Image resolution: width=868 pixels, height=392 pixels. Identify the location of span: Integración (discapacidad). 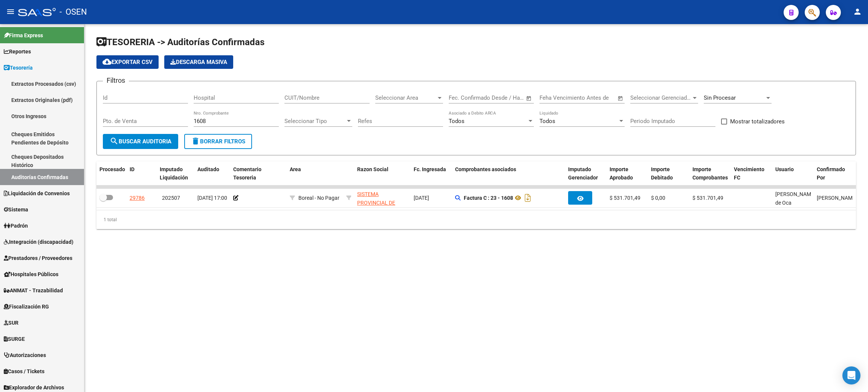
(39, 242).